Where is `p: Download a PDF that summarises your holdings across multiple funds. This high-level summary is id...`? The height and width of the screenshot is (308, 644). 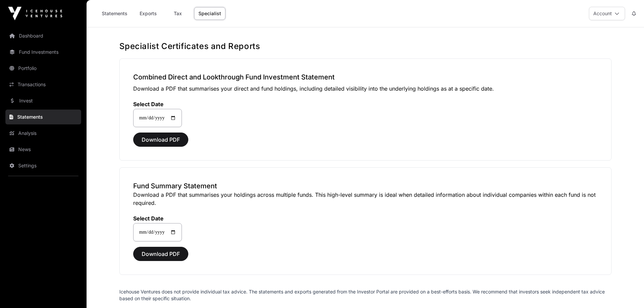
p: Download a PDF that summarises your holdings across multiple funds. This high-level summary is id... is located at coordinates (366, 199).